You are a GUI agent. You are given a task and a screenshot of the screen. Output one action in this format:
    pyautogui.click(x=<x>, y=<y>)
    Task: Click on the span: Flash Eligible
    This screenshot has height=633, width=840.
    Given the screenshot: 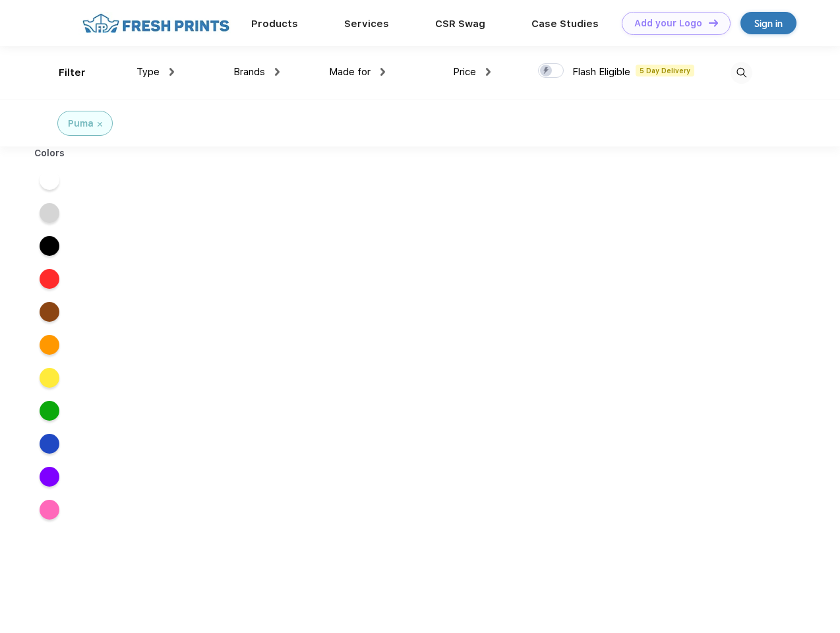 What is the action you would take?
    pyautogui.click(x=601, y=72)
    